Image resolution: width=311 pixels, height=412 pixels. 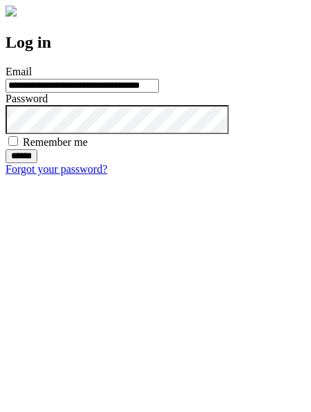 I want to click on label: Remember me, so click(x=55, y=142).